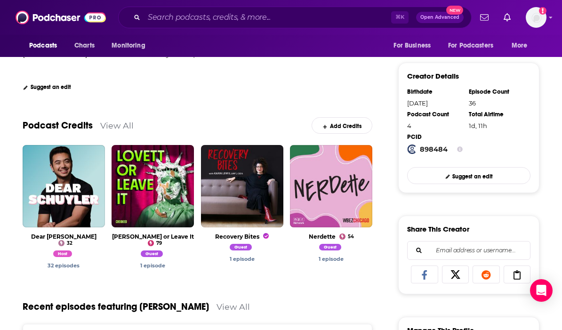 This screenshot has height=330, width=562. Describe the element at coordinates (518, 275) in the screenshot. I see `a: Copy Link` at that location.